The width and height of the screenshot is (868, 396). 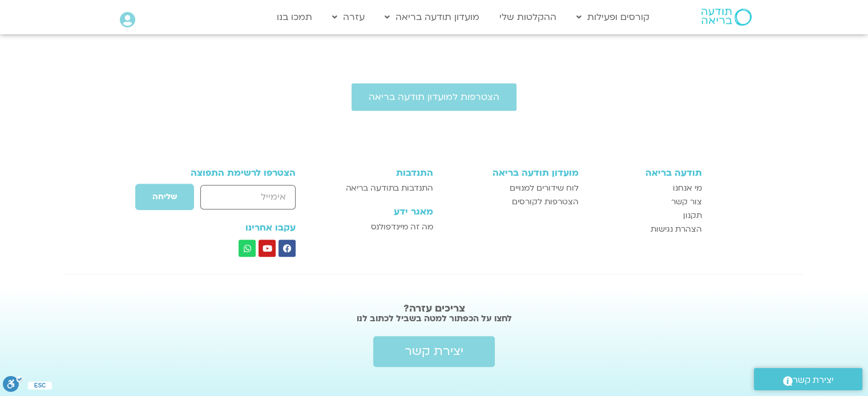 What do you see at coordinates (389, 188) in the screenshot?
I see `span: התנדבות בתודעה בריאה` at bounding box center [389, 188].